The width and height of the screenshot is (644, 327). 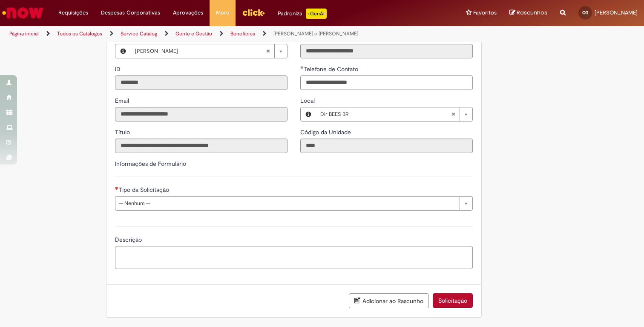 I want to click on input: Departamento, so click(x=386, y=51).